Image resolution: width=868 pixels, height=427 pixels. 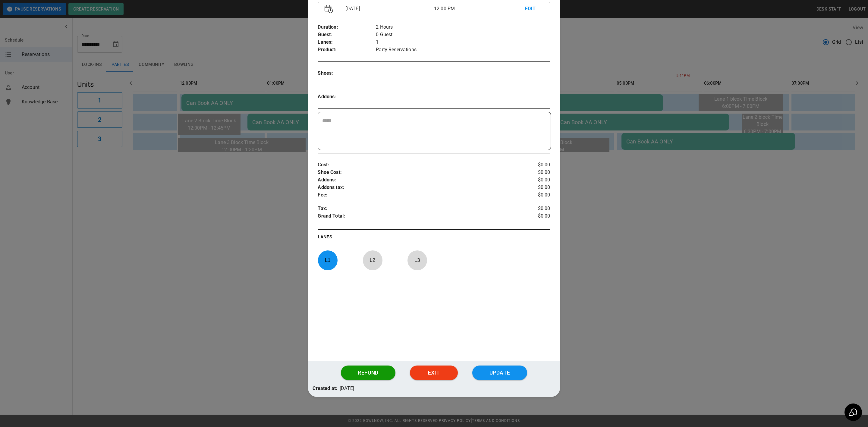 What do you see at coordinates (414, 217) in the screenshot?
I see `p: Grand Total :` at bounding box center [414, 217].